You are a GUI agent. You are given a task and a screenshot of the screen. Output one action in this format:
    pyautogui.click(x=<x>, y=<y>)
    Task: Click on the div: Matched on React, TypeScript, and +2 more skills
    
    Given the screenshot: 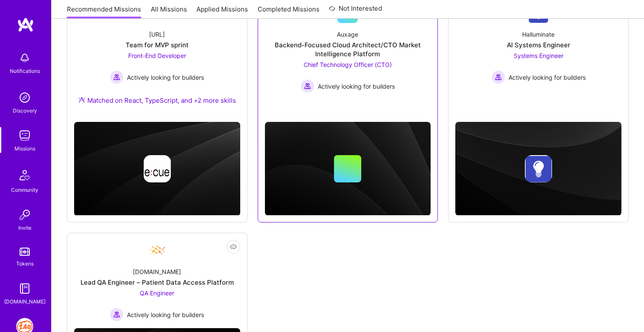 What is the action you would take?
    pyautogui.click(x=157, y=100)
    